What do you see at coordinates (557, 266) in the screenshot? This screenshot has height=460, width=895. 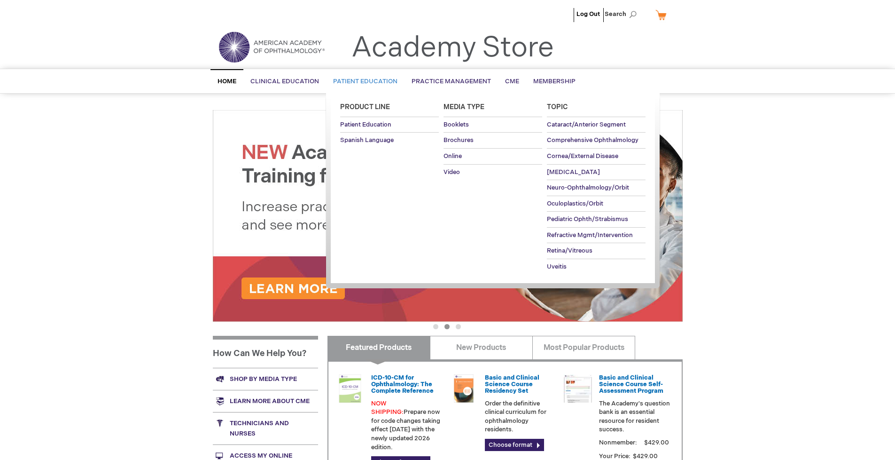 I see `span: Uveitis` at bounding box center [557, 266].